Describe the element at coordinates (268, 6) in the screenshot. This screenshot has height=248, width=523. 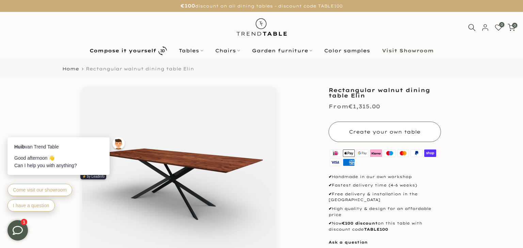
I see `font: discount on all dining tables - discount code TABLE100` at that location.